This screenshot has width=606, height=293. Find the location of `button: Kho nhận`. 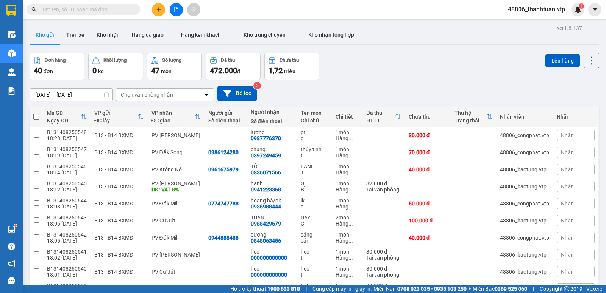

button: Kho nhận is located at coordinates (108, 35).